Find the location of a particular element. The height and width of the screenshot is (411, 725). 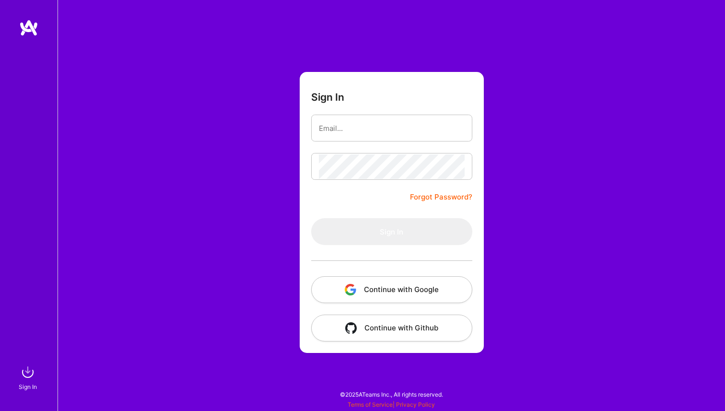

a: Privacy Policy is located at coordinates (415, 404).